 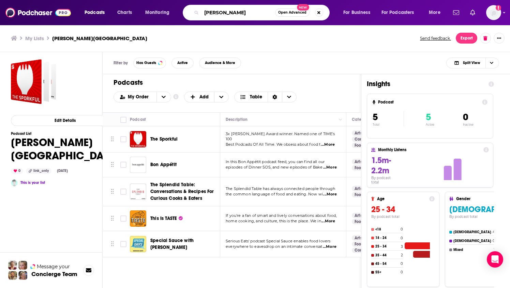 What do you see at coordinates (495, 260) in the screenshot?
I see `div: Open Intercom Messenger` at bounding box center [495, 260].